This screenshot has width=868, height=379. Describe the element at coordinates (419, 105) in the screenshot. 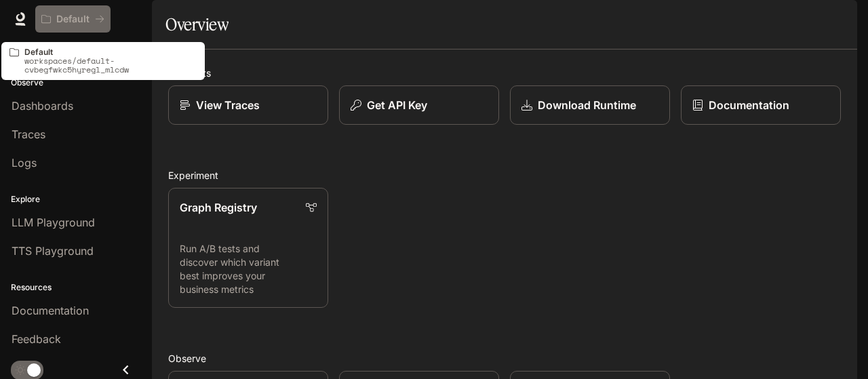

I see `button: Get API Key` at that location.